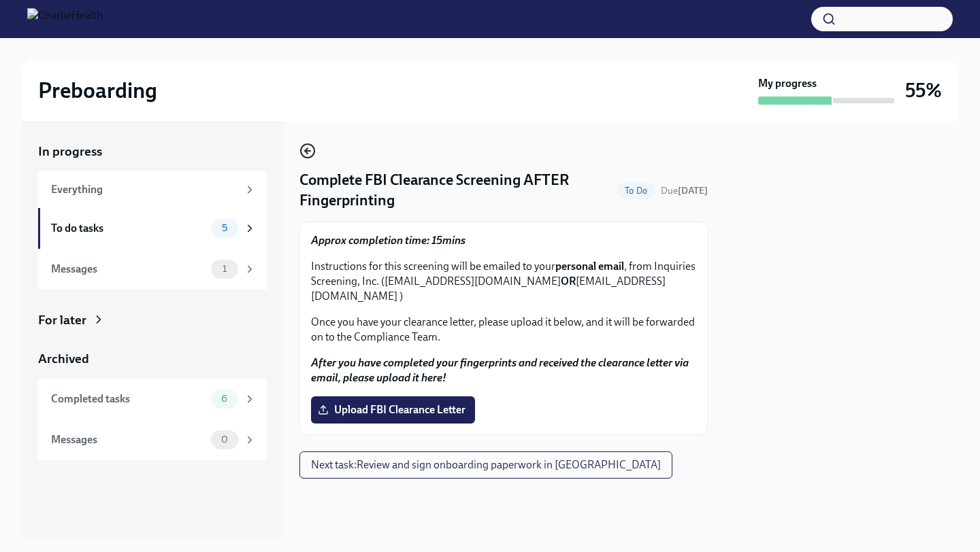 The image size is (980, 552). I want to click on img: CharlieHealth, so click(65, 19).